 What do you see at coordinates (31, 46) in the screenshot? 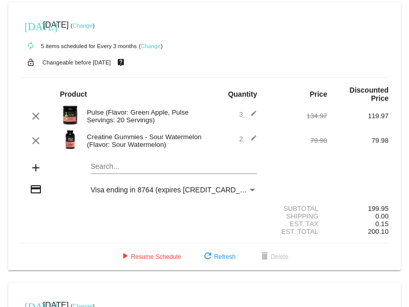
I see `mat-icon: autorenew` at bounding box center [31, 46].